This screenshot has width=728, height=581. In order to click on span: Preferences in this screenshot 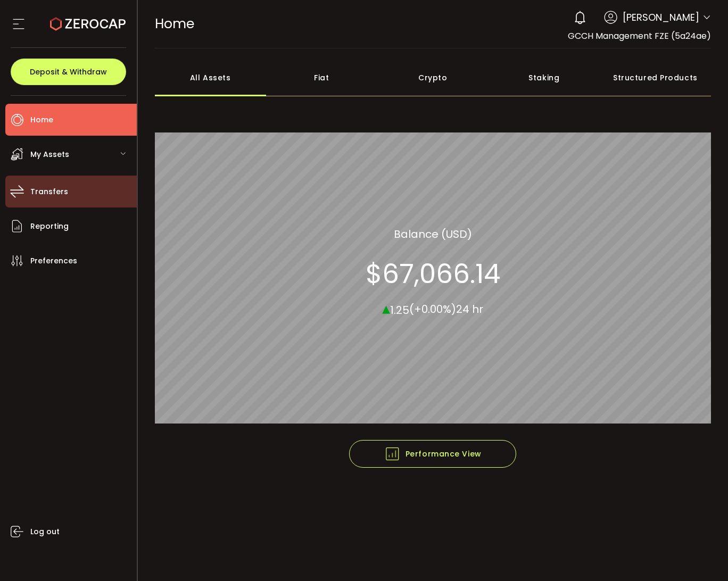, I will do `click(54, 261)`.